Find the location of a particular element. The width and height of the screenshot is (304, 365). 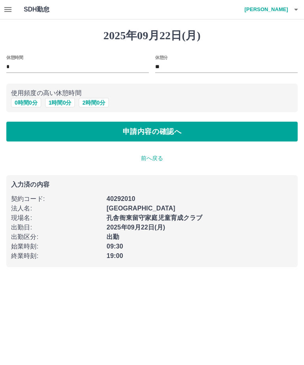

b: 19:00 is located at coordinates (115, 256).